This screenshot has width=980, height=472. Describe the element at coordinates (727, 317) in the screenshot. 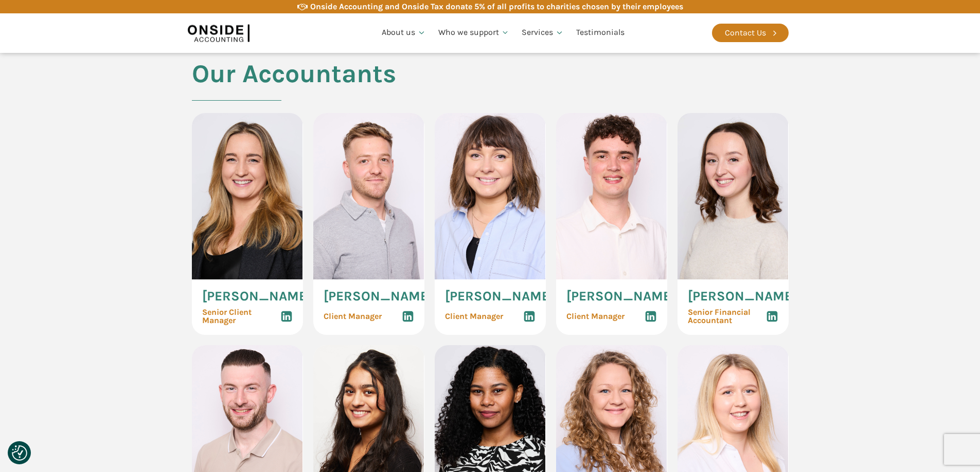

I see `span: Senior Financial Accountant` at that location.